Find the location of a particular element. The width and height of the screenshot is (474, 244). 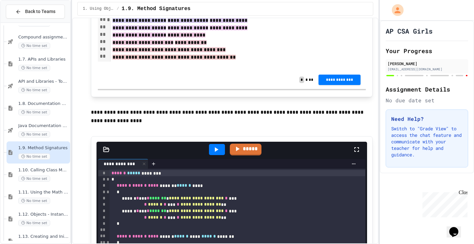

span: 1.7. APIs and Libraries is located at coordinates (43, 59).